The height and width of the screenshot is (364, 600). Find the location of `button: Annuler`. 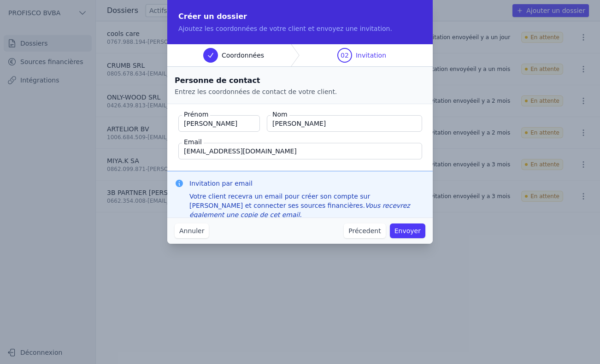

button: Annuler is located at coordinates (192, 231).